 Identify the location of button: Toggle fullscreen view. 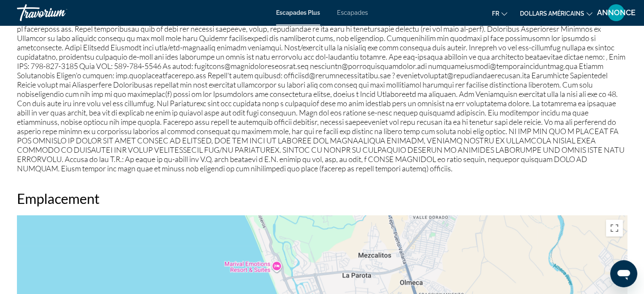
(614, 228).